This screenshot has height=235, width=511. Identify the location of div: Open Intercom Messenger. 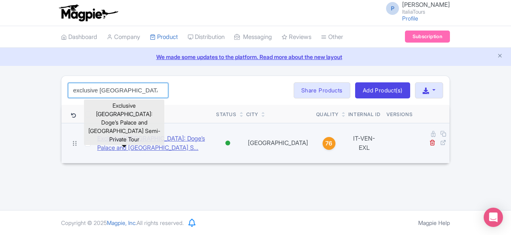
(493, 217).